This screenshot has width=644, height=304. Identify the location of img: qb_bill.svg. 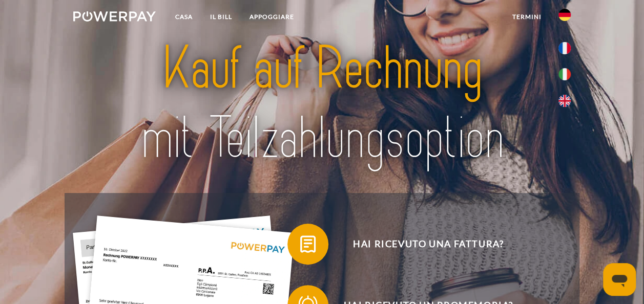
(308, 244).